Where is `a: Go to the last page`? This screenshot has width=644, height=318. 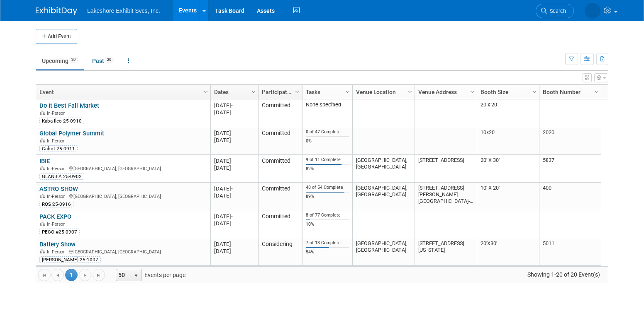
a: Go to the last page is located at coordinates (98, 275).